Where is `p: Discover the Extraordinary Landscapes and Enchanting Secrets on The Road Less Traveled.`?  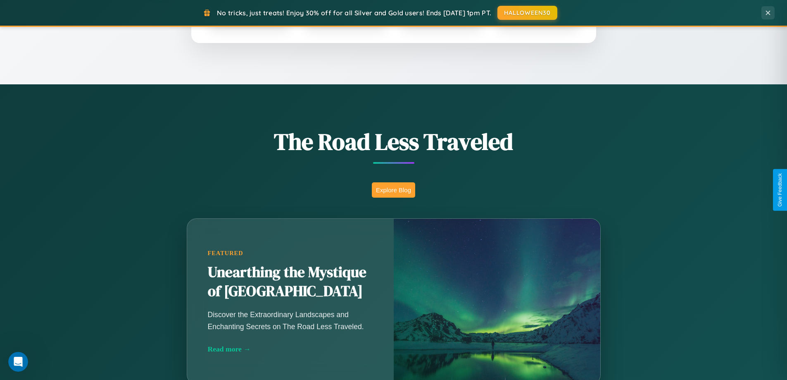
p: Discover the Extraordinary Landscapes and Enchanting Secrets on The Road Less Traveled. is located at coordinates (290, 320).